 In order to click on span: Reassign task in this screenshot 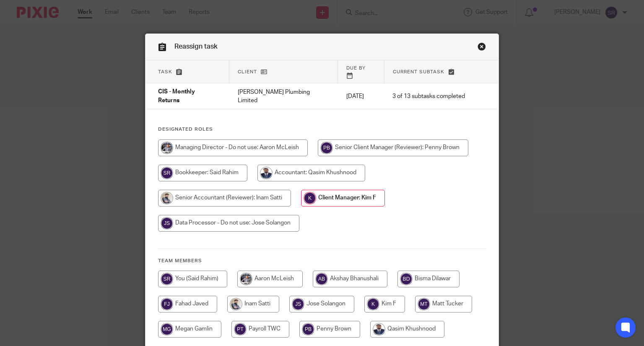, I will do `click(196, 47)`.